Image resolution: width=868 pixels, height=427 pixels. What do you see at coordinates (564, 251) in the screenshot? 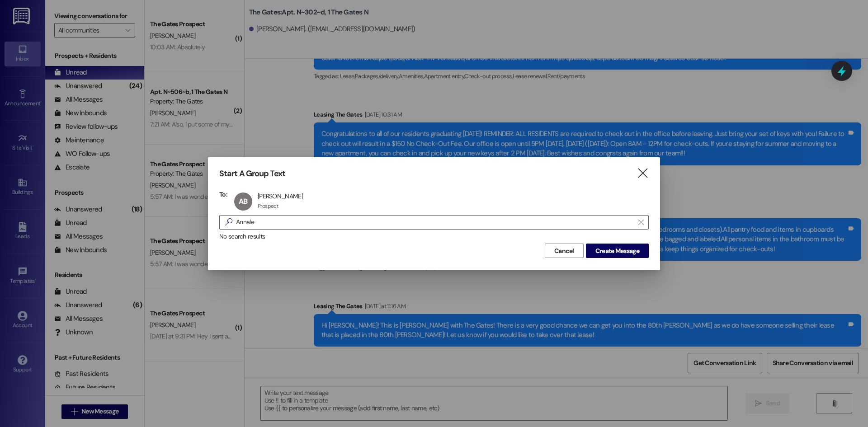
I see `span: Cancel` at bounding box center [564, 251].